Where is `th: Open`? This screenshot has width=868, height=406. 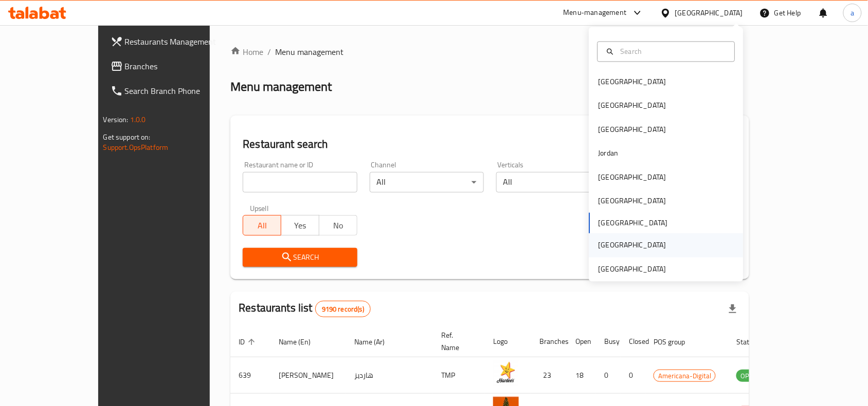 th: Open is located at coordinates (582, 342).